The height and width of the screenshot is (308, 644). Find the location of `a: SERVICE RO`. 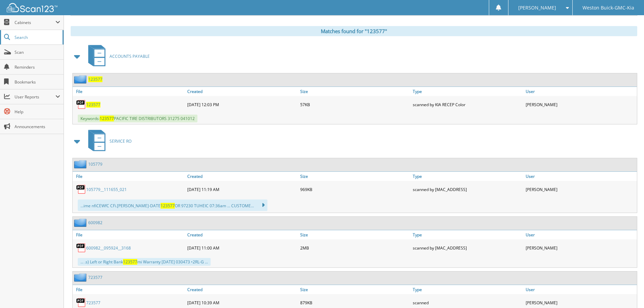

a: SERVICE RO is located at coordinates (108, 141).